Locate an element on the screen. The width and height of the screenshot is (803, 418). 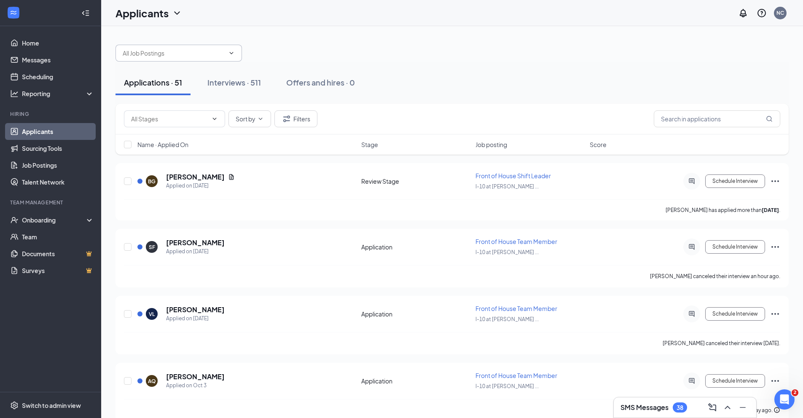
a: SurveysCrown is located at coordinates (58, 270).